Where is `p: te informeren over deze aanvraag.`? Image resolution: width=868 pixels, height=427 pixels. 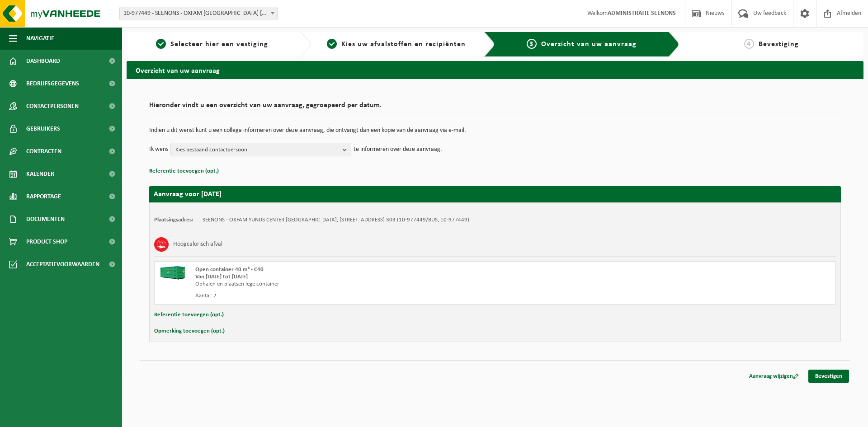 p: te informeren over deze aanvraag. is located at coordinates (398, 149).